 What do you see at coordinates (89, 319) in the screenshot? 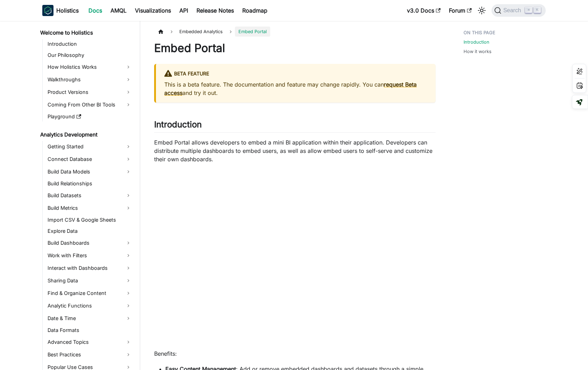
I see `a: Date & Time` at bounding box center [89, 319].